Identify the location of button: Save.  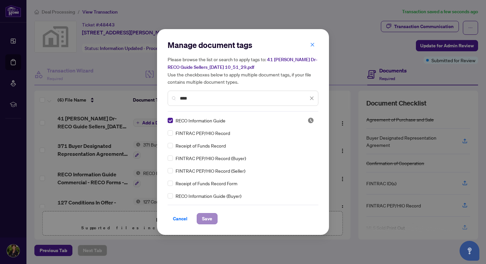
(207, 218).